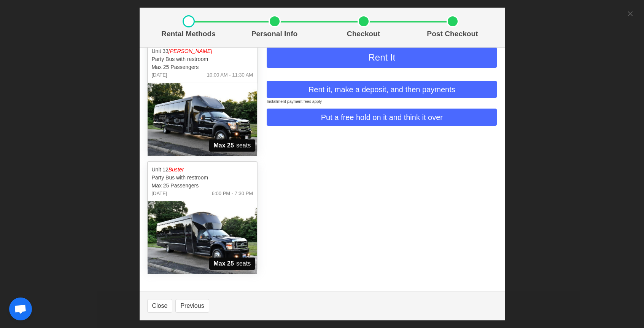 Image resolution: width=644 pixels, height=328 pixels. I want to click on div: Open chat, so click(20, 309).